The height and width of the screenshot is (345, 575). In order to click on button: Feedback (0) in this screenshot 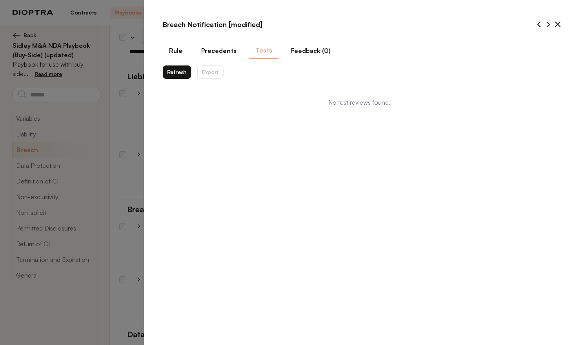, I will do `click(310, 51)`.